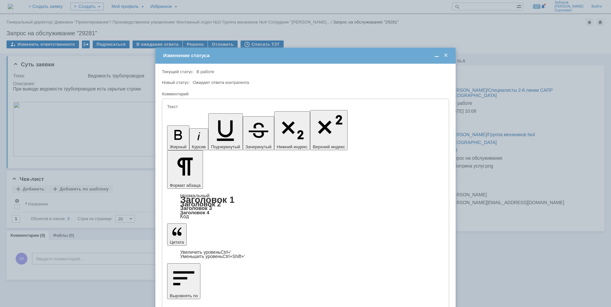 This screenshot has width=611, height=307. I want to click on span: Подчеркнутый, so click(225, 146).